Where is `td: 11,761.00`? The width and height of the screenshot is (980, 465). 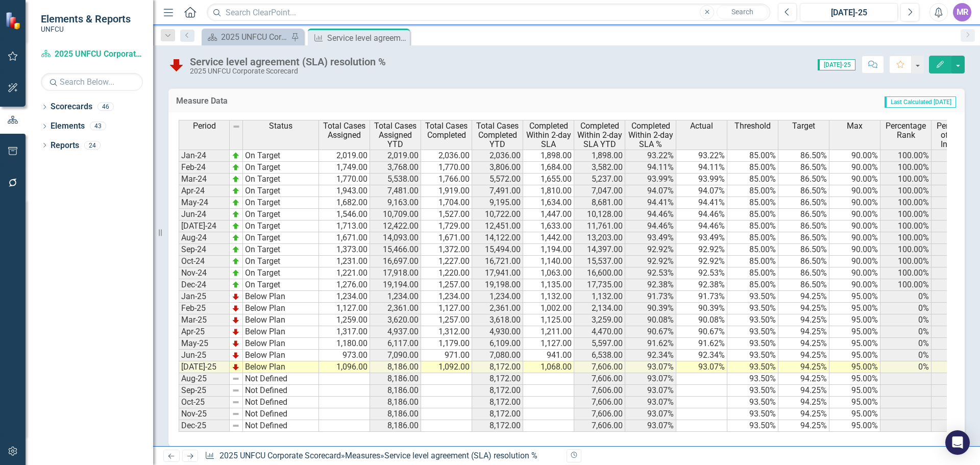
td: 11,761.00 is located at coordinates (600, 226).